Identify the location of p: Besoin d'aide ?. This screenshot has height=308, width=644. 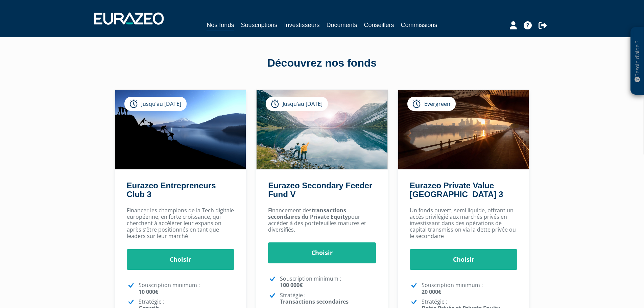
(637, 61).